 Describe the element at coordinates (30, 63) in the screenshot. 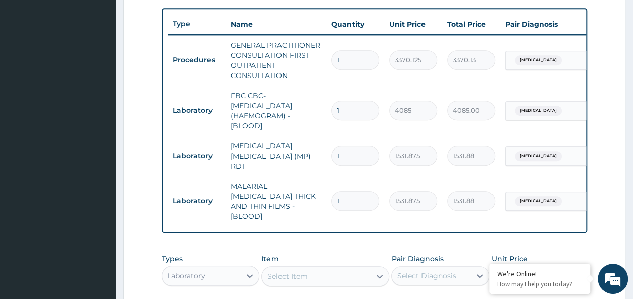

I see `img: d_794563401_company_1708531726252_794563401` at that location.